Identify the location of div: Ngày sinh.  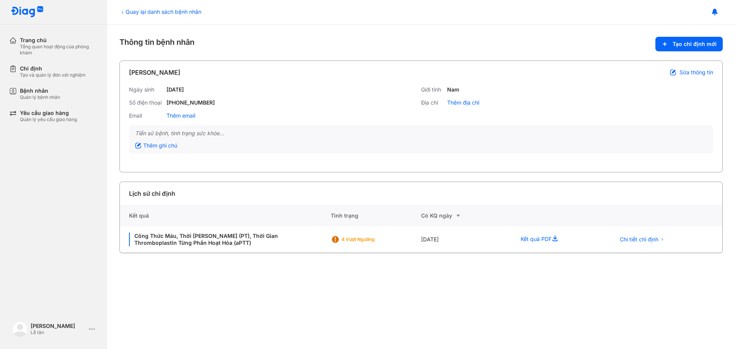
(146, 90).